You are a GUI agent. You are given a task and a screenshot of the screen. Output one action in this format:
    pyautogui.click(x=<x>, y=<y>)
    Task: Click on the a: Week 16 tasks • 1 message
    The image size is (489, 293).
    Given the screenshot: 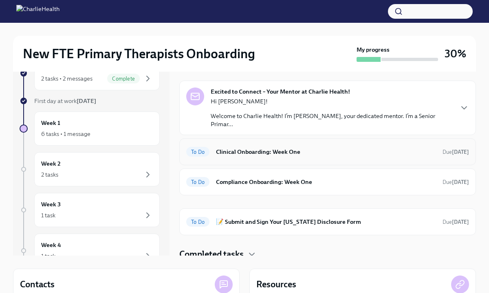 What is the action you would take?
    pyautogui.click(x=90, y=129)
    